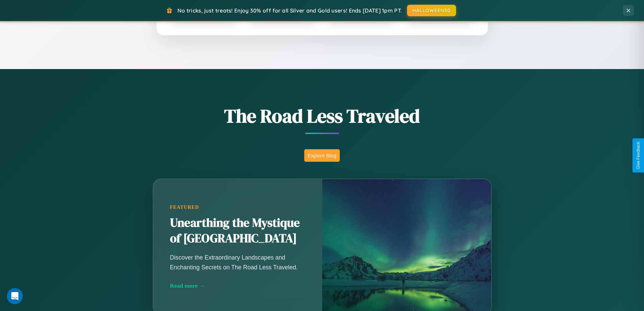  I want to click on h1: The Road Less Traveled, so click(322, 116).